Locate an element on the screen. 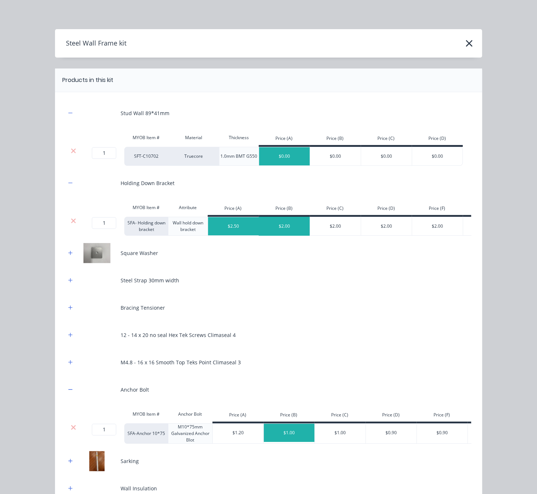 The height and width of the screenshot is (494, 537). div: Holding Down Bracket is located at coordinates (148, 183).